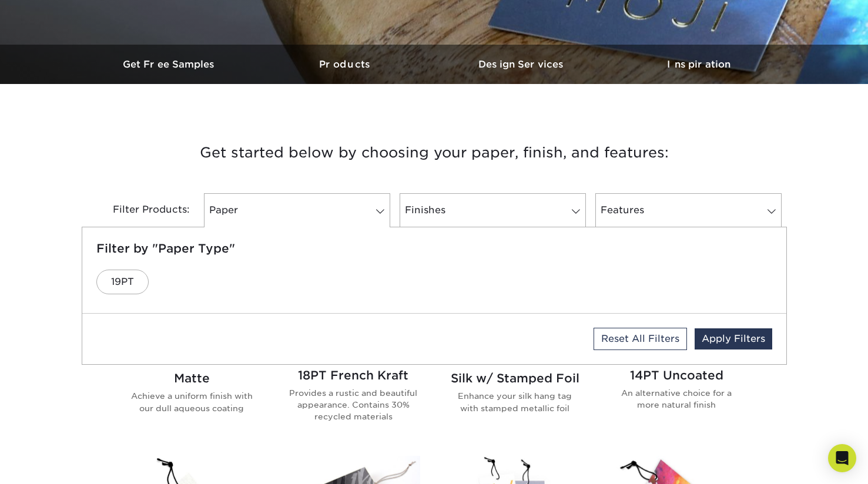 This screenshot has width=868, height=484. Describe the element at coordinates (192, 402) in the screenshot. I see `p: Achieve a uniform finish with our dull aqueous coating` at that location.